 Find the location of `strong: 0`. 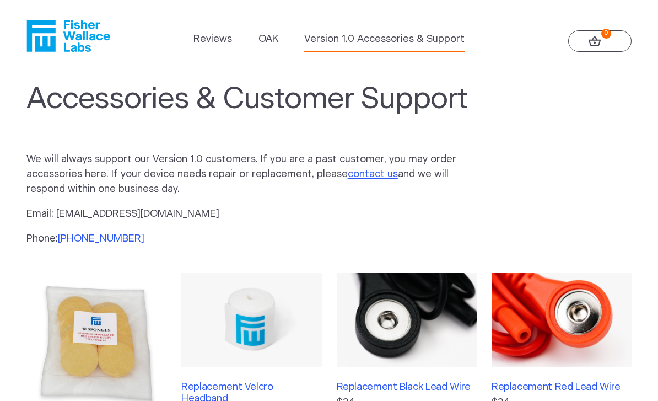

strong: 0 is located at coordinates (607, 34).